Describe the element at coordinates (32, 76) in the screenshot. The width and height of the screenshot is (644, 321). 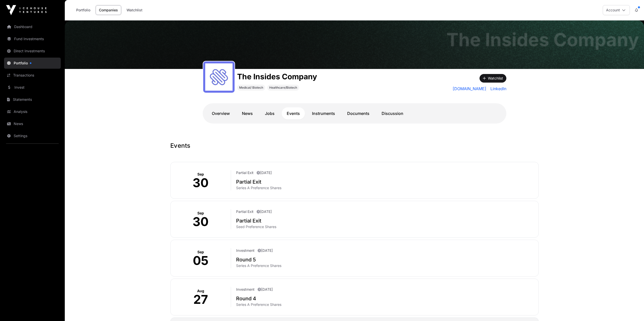
I see `a: Transactions` at that location.